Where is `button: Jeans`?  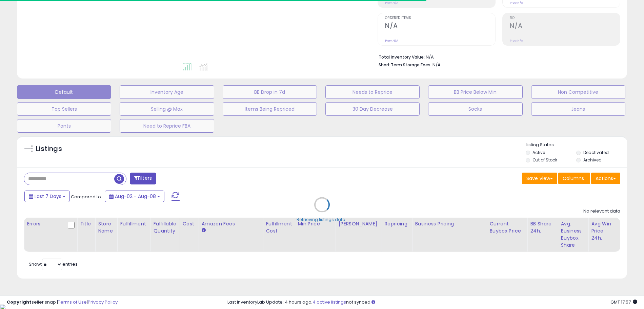
button: Jeans is located at coordinates (578, 109).